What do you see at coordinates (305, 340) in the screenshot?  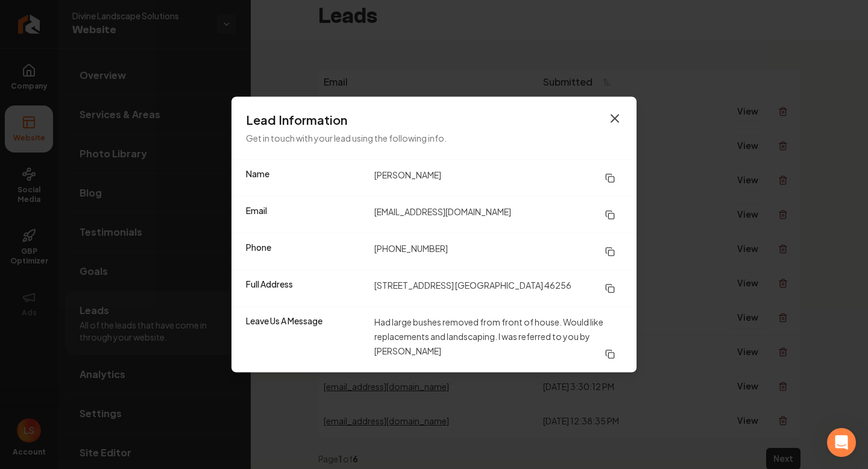 I see `dt: Leave Us A Message` at bounding box center [305, 340].